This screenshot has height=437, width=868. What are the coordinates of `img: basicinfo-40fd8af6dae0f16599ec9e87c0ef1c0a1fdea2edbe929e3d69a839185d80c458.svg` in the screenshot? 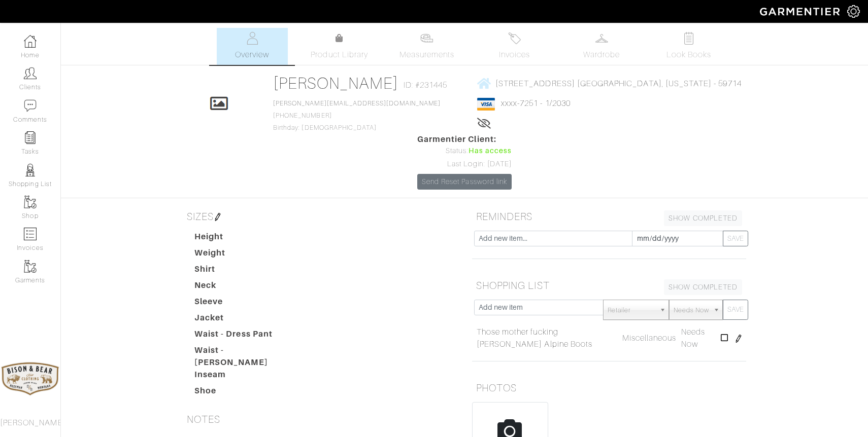 It's located at (252, 38).